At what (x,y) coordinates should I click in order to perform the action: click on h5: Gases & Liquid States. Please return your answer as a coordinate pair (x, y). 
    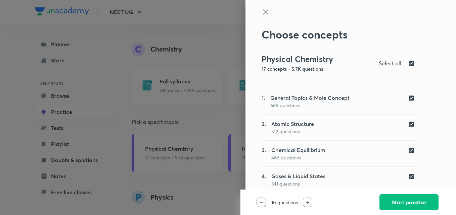
    Looking at the image, I should click on (298, 176).